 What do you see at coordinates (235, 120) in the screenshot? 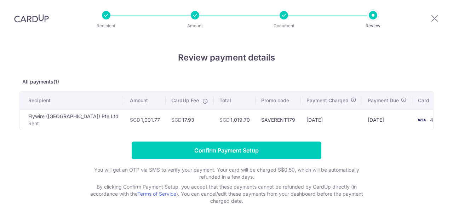
I see `td: 1,019.70` at bounding box center [235, 120].